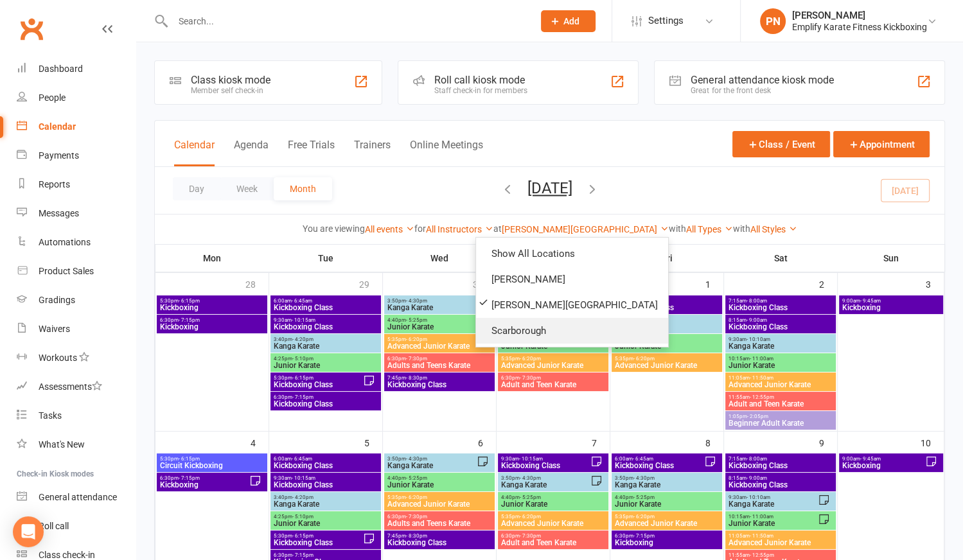 The width and height of the screenshot is (963, 560). I want to click on div: 4, so click(260, 441).